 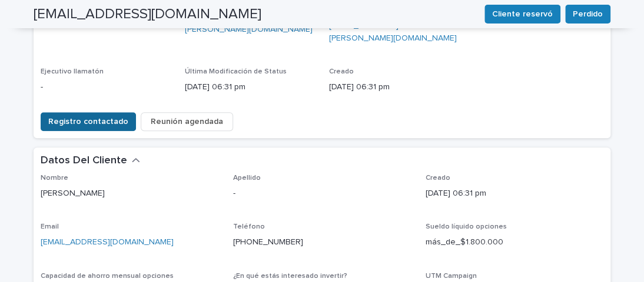 I want to click on span: Sueldo líquido opciones, so click(x=465, y=227).